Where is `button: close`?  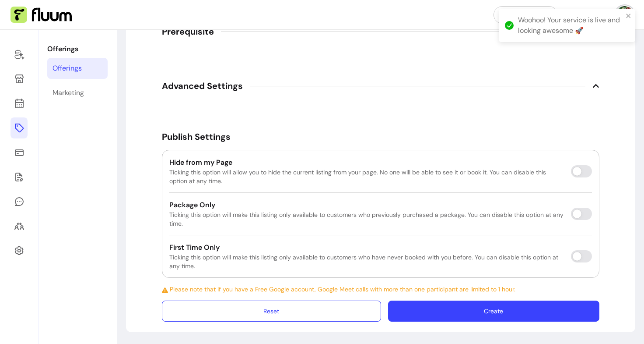 button: close is located at coordinates (629, 16).